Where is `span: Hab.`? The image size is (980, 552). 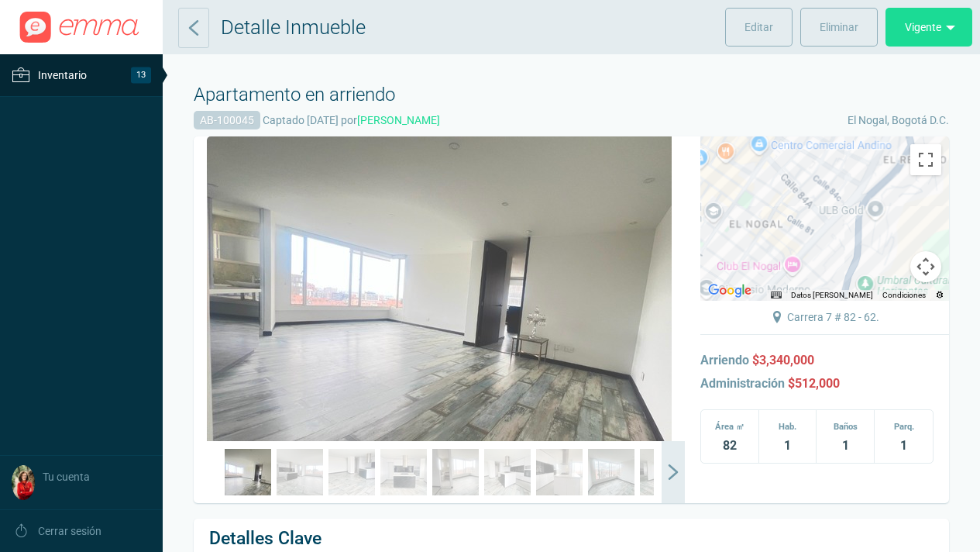
span: Hab. is located at coordinates (788, 427).